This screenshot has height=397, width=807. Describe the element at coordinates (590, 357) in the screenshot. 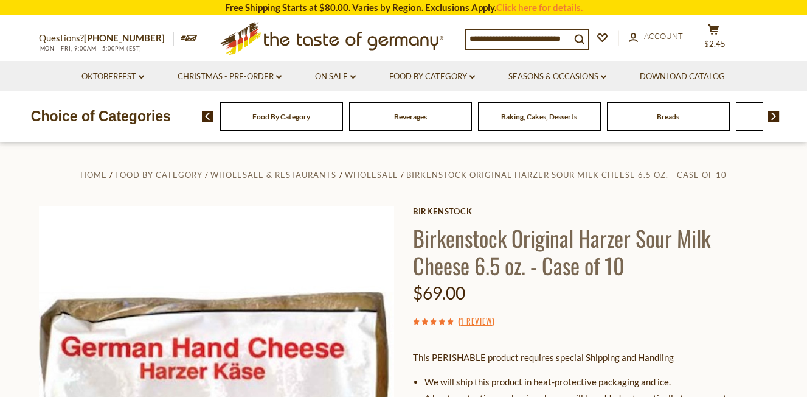

I see `p: This PERISHABLE product requires special Shipping and Handling` at that location.